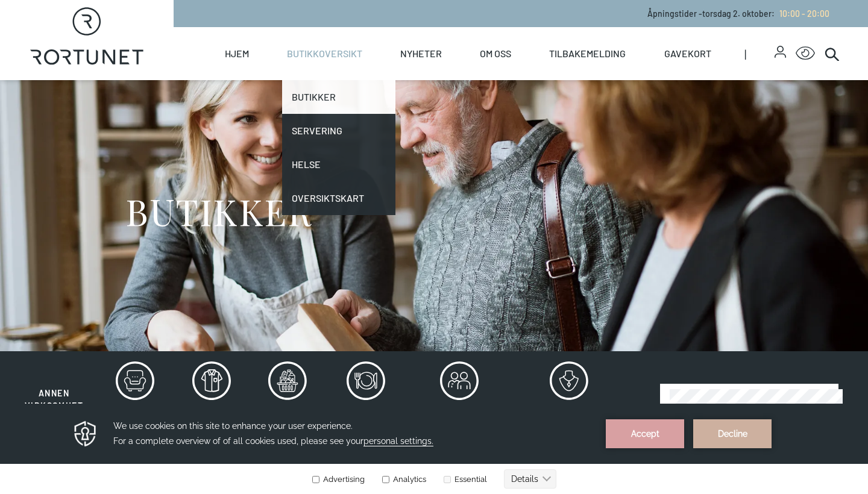 The height and width of the screenshot is (494, 868). I want to click on button: Mat og drikke, so click(287, 400).